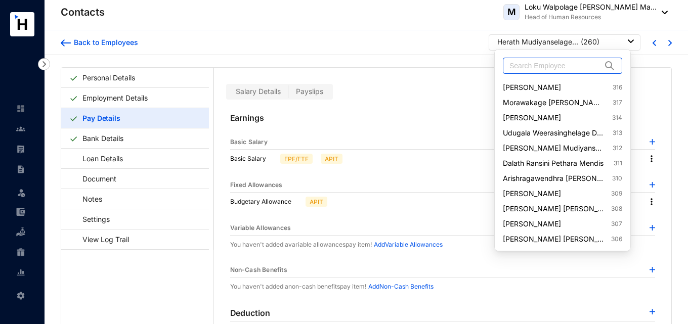 The image size is (688, 324). Describe the element at coordinates (258, 91) in the screenshot. I see `span: Salary Details` at that location.